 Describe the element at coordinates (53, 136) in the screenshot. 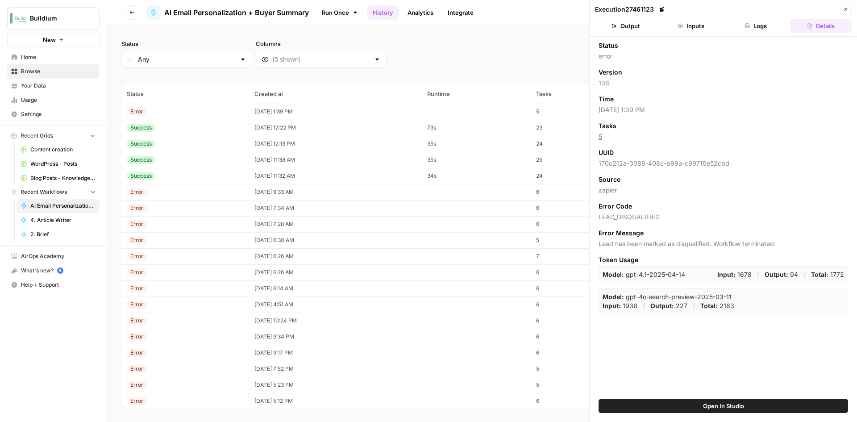

I see `button: Recent Grids` at that location.